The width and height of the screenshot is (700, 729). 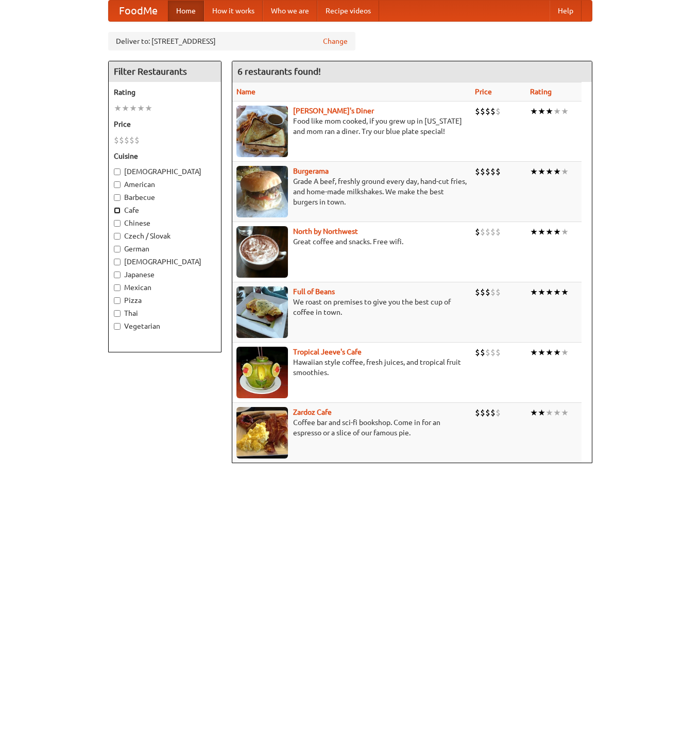 What do you see at coordinates (164, 92) in the screenshot?
I see `h5: Rating` at bounding box center [164, 92].